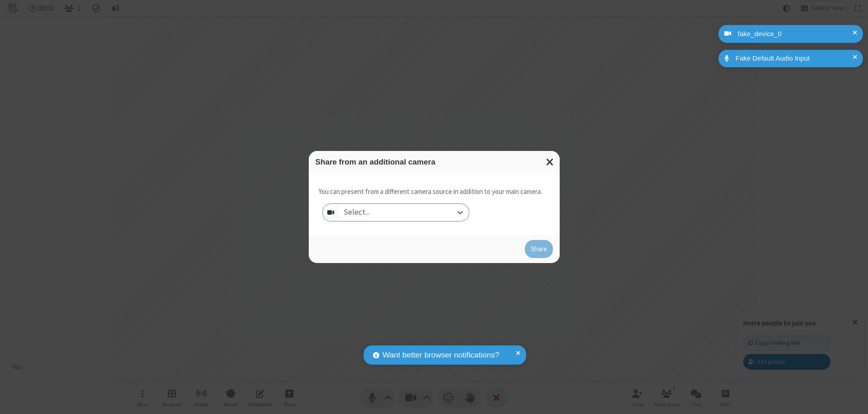 This screenshot has width=868, height=414. Describe the element at coordinates (434, 162) in the screenshot. I see `h3: Share from an additional camera` at that location.